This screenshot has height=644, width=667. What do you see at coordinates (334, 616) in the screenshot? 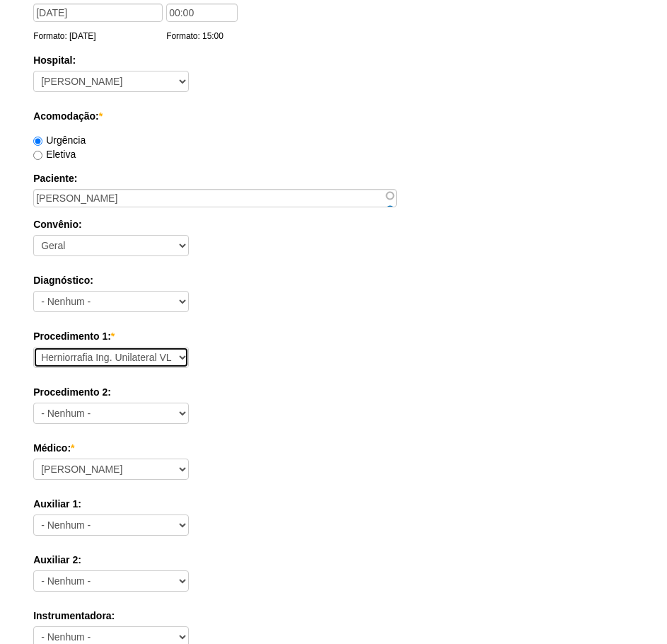
I see `label: Instrumentadora:` at bounding box center [334, 616].